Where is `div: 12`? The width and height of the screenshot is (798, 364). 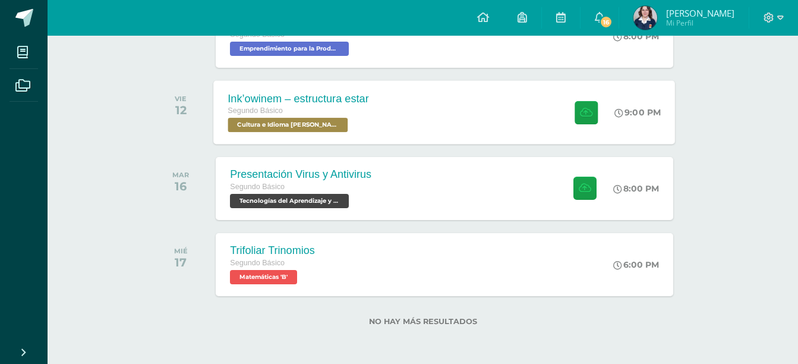 div: 12 is located at coordinates (181, 110).